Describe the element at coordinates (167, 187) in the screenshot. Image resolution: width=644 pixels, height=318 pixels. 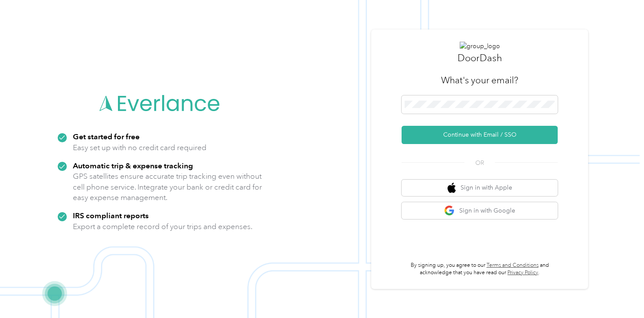
I see `p: GPS satellites ensure accurate trip tracking even without cell phone service. Integrate your bank...` at that location.